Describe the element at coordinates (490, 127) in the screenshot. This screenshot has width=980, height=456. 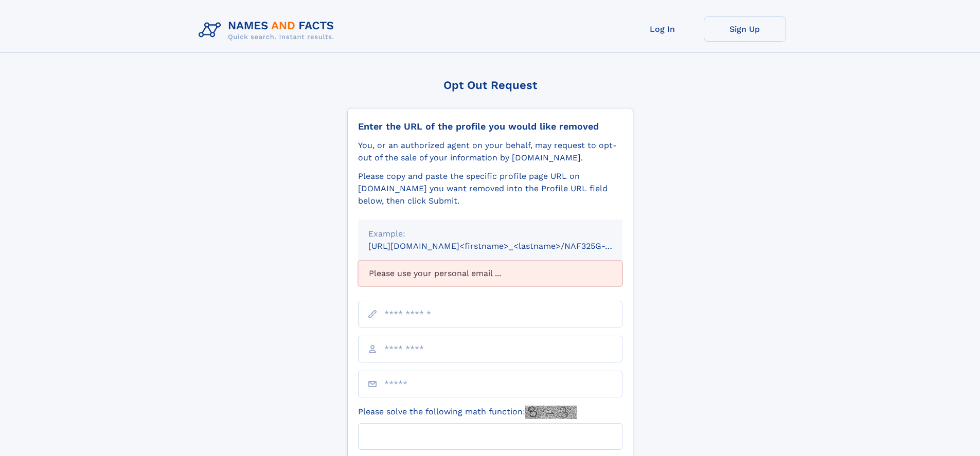
I see `div: Enter the URL of the profile you would like removed` at that location.